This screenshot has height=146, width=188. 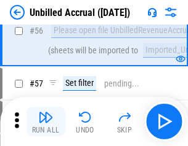 I want to click on button: Run All, so click(x=45, y=122).